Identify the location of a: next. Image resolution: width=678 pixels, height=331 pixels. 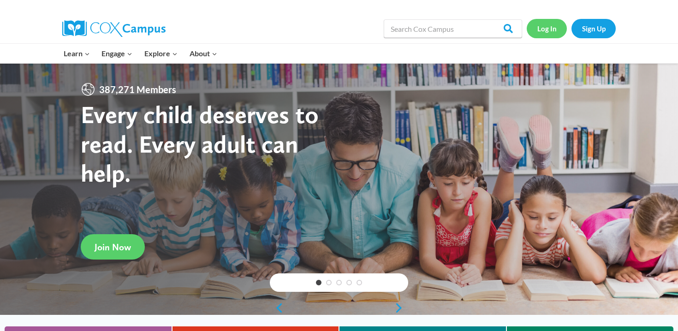
(401, 308).